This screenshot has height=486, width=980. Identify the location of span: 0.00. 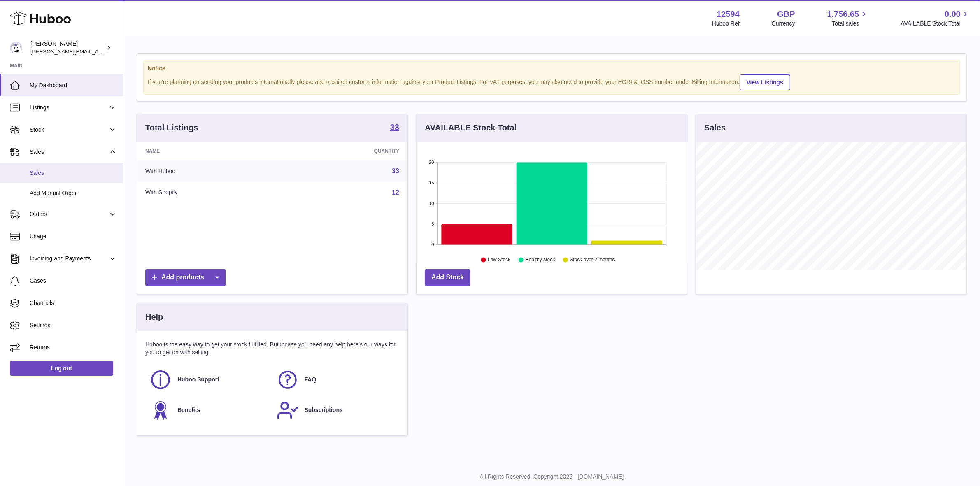
(953, 14).